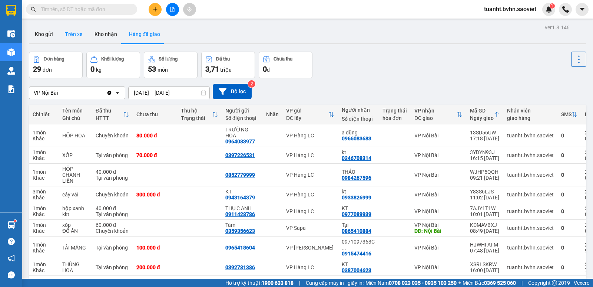 This screenshot has width=593, height=287. What do you see at coordinates (358, 132) in the screenshot?
I see `div: a dũng` at bounding box center [358, 132].